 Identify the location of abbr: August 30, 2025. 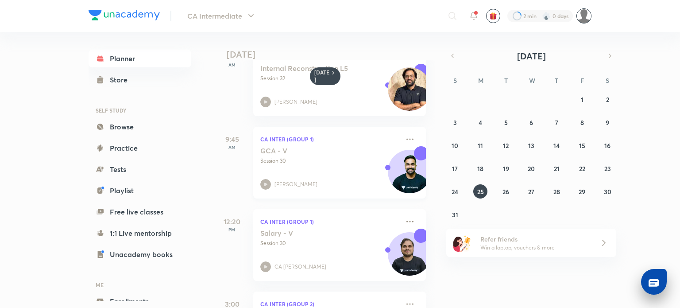
(608, 191).